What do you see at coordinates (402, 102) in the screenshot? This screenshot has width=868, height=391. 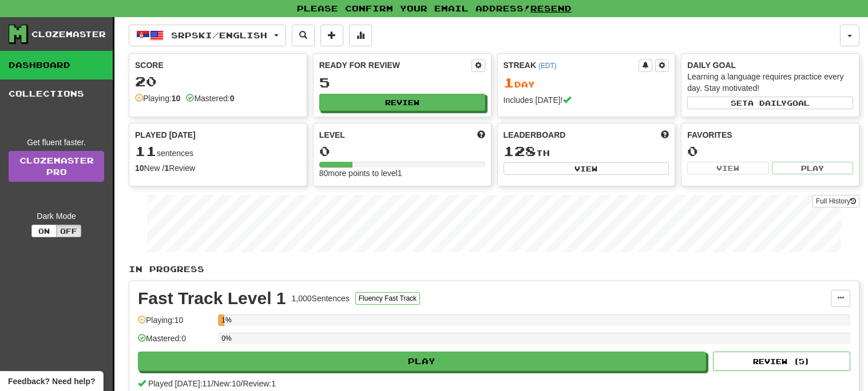 I see `button: Review` at bounding box center [402, 102].